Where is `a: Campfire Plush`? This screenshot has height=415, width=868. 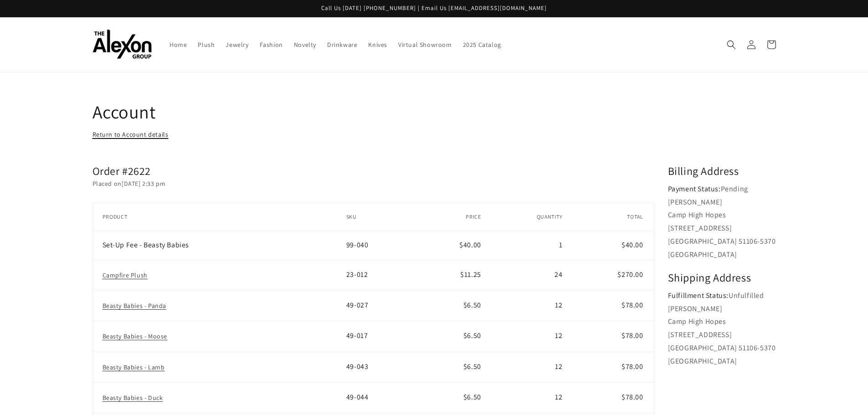
a: Campfire Plush is located at coordinates (125, 275).